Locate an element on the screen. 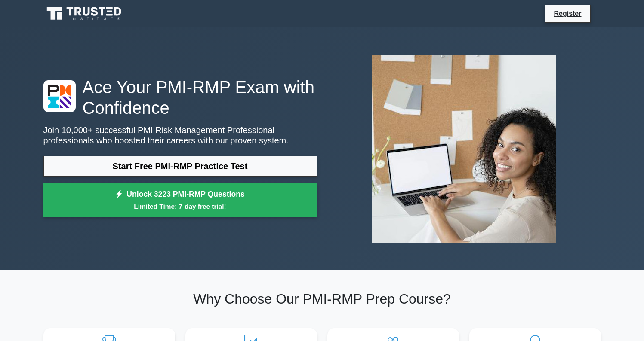 The width and height of the screenshot is (644, 341). h1: Ace Your PMI-RMP Exam with Confidence is located at coordinates (180, 98).